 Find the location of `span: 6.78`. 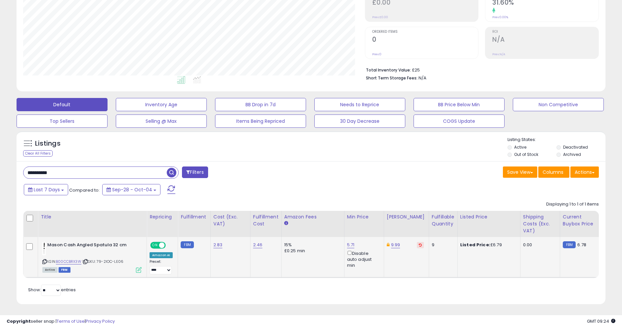

span: 6.78 is located at coordinates (582, 245).